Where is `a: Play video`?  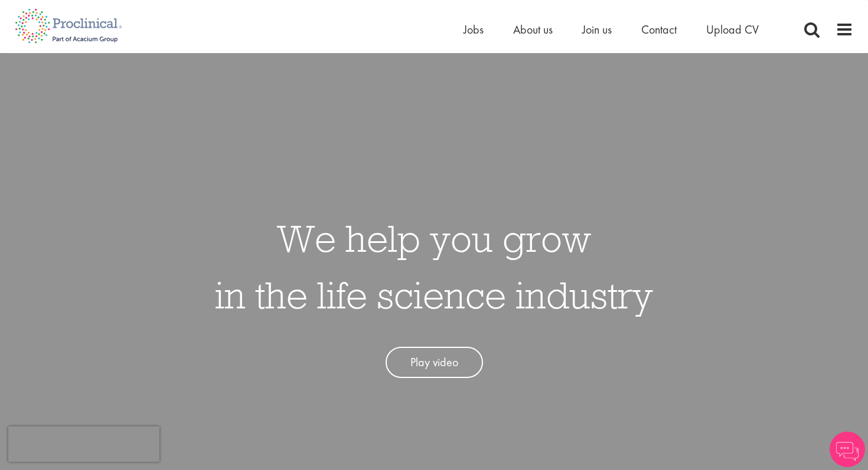 a: Play video is located at coordinates (434, 362).